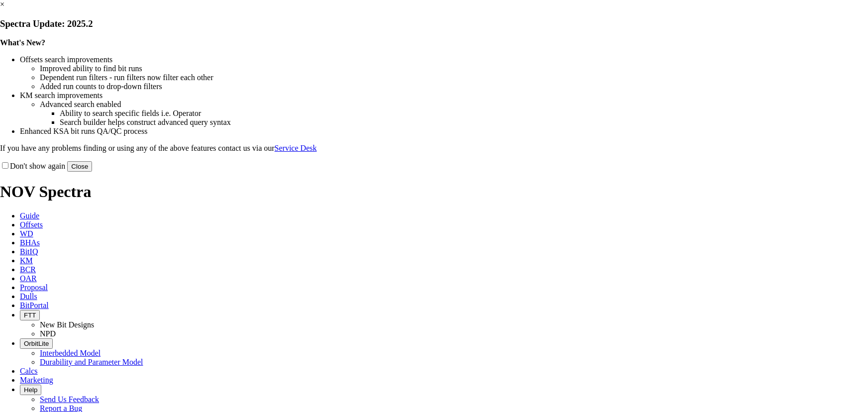  Describe the element at coordinates (91, 362) in the screenshot. I see `a: Durability and Parameter Model` at that location.